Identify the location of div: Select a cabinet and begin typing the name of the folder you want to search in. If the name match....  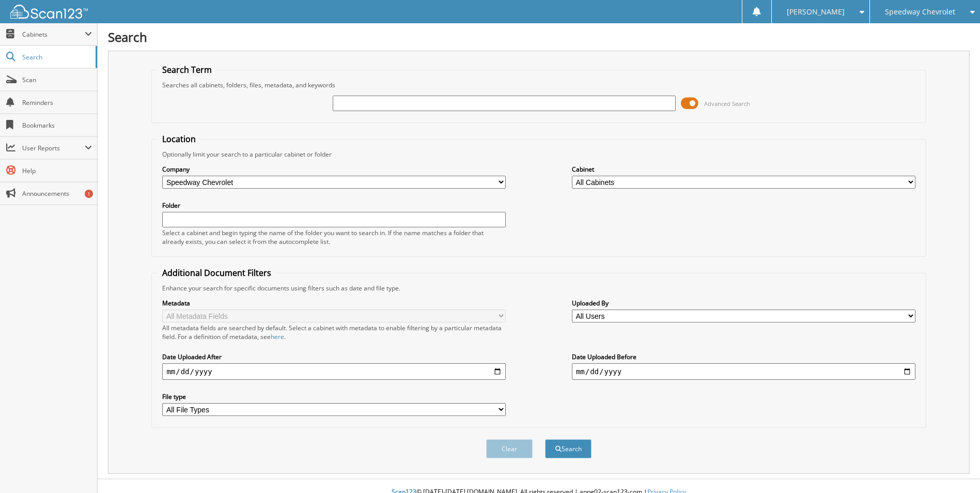
(333, 237).